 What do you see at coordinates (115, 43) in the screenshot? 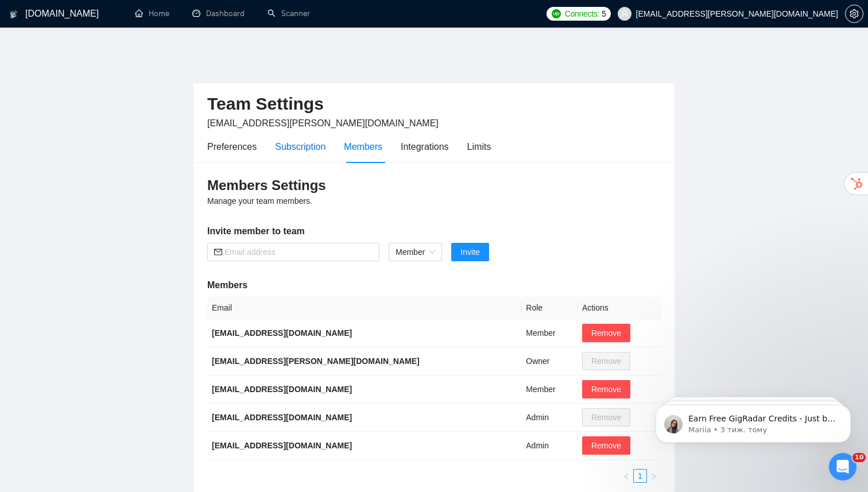
I see `div: message notification from Mariia, 3 тиж. тому. Earn Free GigRadar Credits - Just by Sharing Your ...` at bounding box center [115, 43].